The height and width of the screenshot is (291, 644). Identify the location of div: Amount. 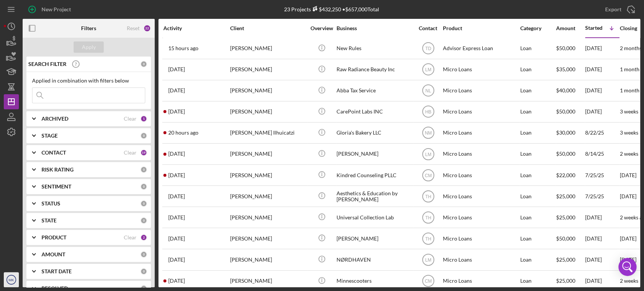
(570, 28).